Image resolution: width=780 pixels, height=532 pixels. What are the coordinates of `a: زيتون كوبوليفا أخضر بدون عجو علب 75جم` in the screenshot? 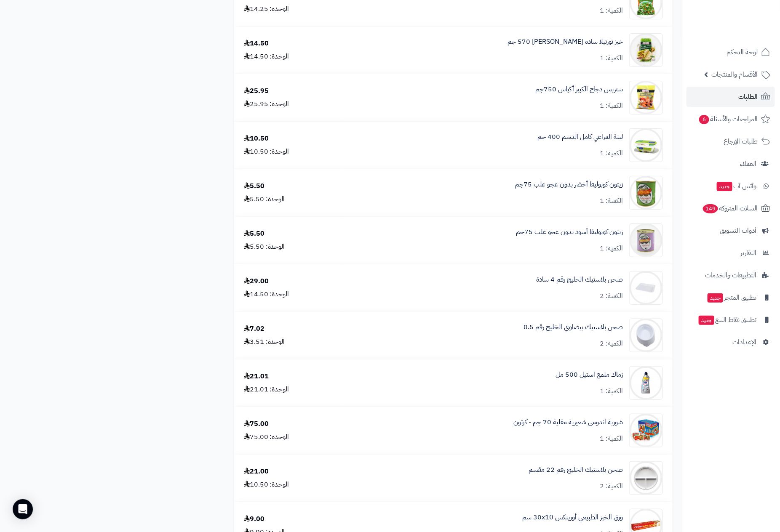 It's located at (569, 185).